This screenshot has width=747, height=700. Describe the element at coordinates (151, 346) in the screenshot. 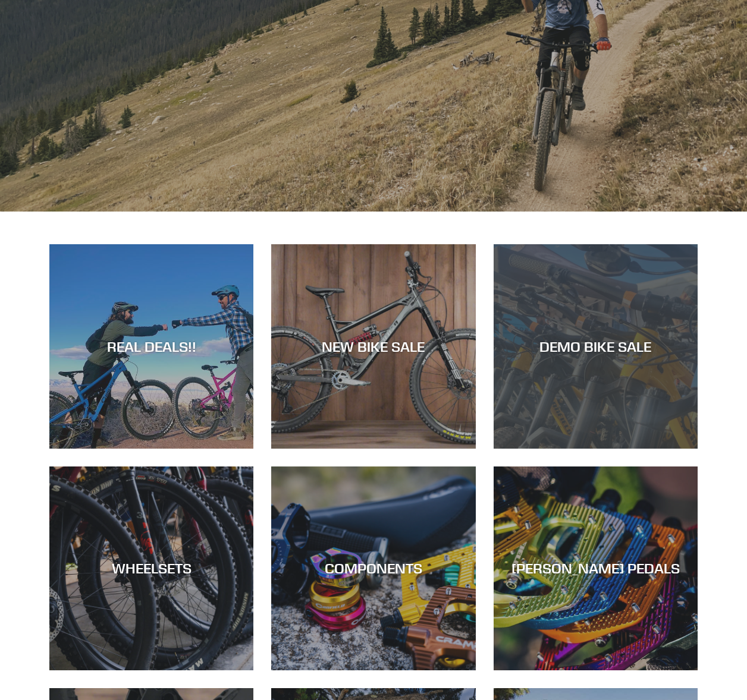

I see `div: REAL DEALS!!` at that location.